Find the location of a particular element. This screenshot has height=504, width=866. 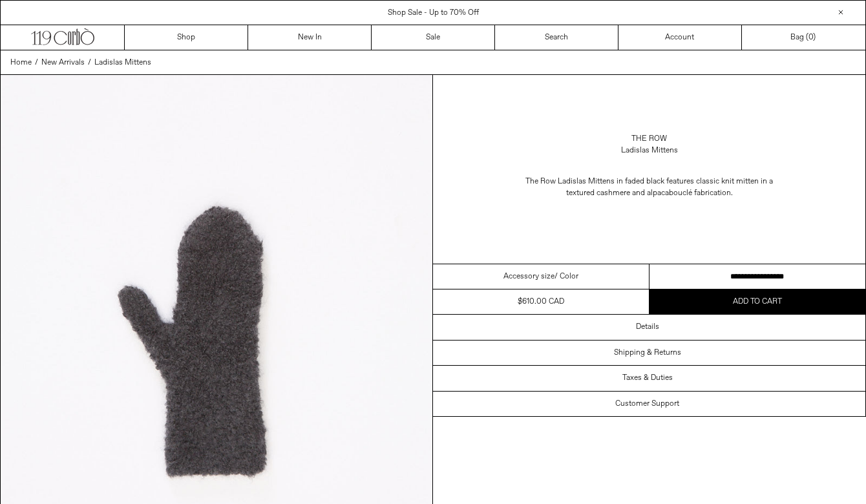

span: Shop Sale - Up to 70% Off is located at coordinates (433, 13).